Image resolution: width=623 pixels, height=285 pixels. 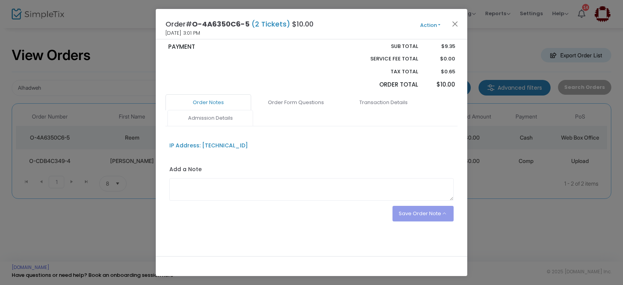 What do you see at coordinates (296, 102) in the screenshot?
I see `a: Order Form Questions` at bounding box center [296, 102].